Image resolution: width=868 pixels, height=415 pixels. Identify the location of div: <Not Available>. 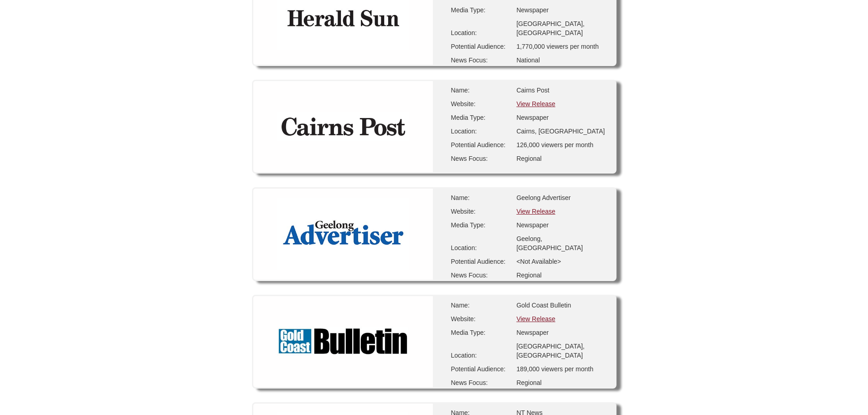
(562, 262).